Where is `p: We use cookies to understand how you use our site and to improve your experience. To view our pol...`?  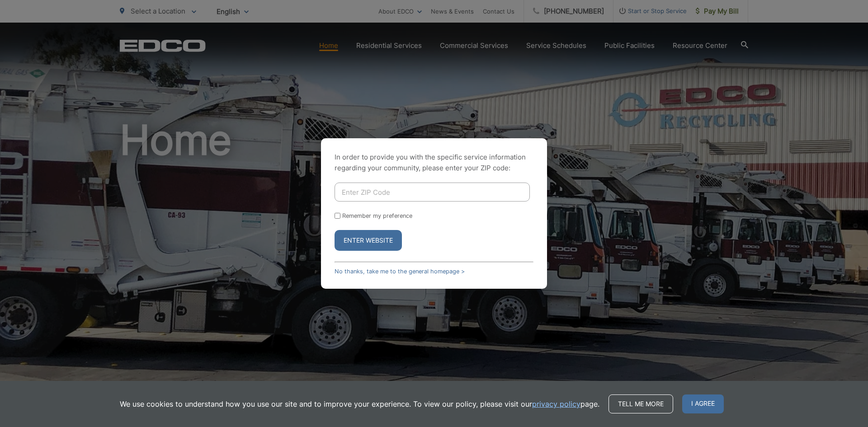
p: We use cookies to understand how you use our site and to improve your experience. To view our pol... is located at coordinates (359, 404).